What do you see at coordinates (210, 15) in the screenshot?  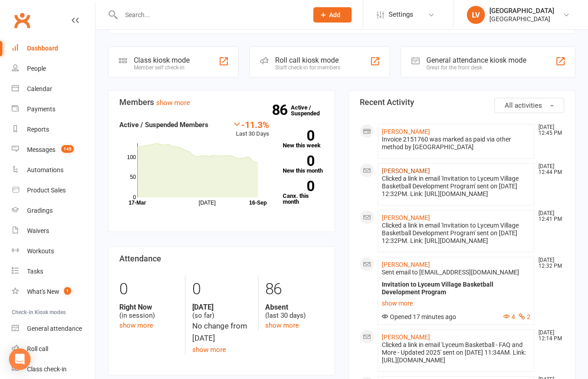 I see `input: Search...` at bounding box center [210, 15].